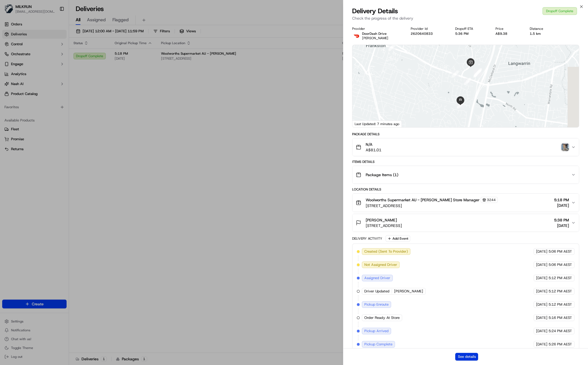 Image resolution: width=588 pixels, height=365 pixels. I want to click on span: Assigned Driver, so click(377, 278).